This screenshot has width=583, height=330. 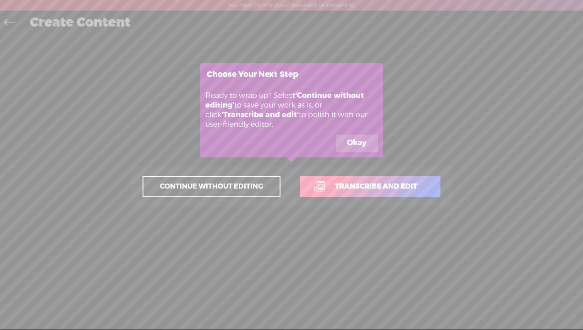 I want to click on span: Transcribe and edit, so click(x=376, y=186).